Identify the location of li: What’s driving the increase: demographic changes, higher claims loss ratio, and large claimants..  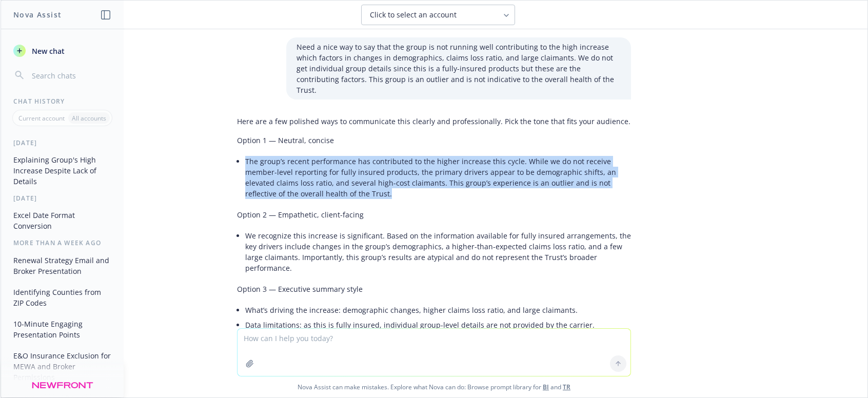
(438, 310).